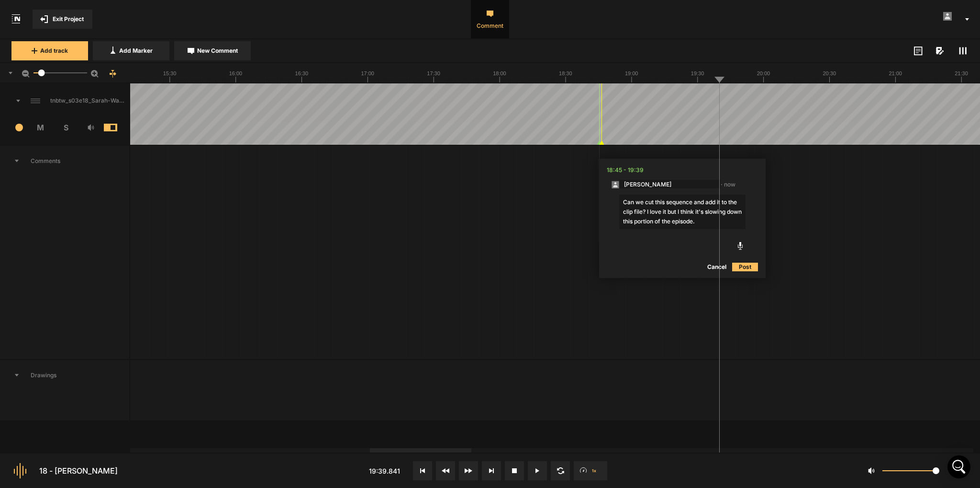 The image size is (980, 488). Describe the element at coordinates (500, 74) in the screenshot. I see `text: 18:00` at that location.